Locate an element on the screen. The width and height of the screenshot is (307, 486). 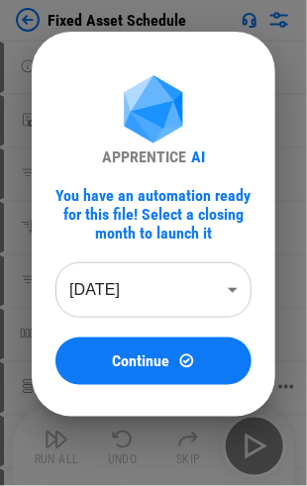
span: Continue is located at coordinates (142, 361).